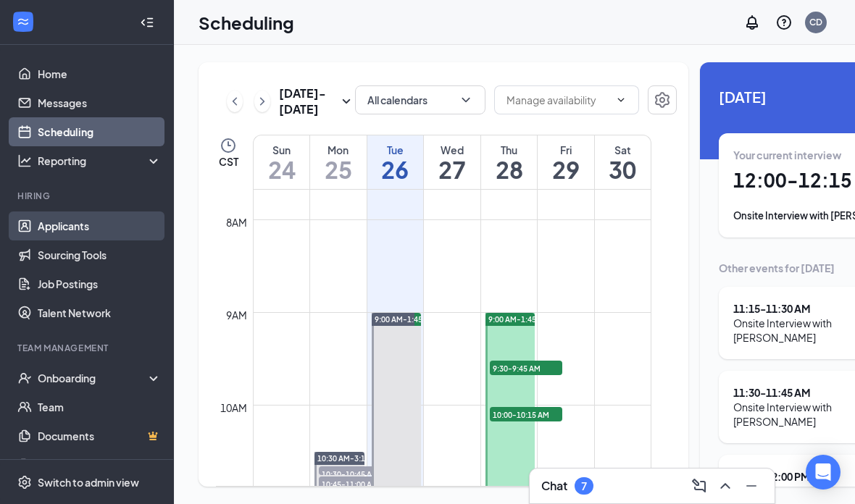 The width and height of the screenshot is (855, 504). What do you see at coordinates (234, 408) in the screenshot?
I see `div: 10am` at bounding box center [234, 408].